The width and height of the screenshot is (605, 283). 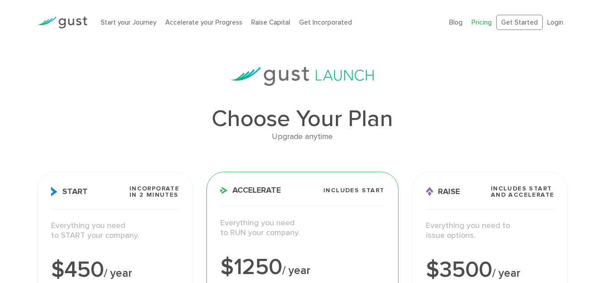 I want to click on h1: Choose Your Plan, so click(x=303, y=119).